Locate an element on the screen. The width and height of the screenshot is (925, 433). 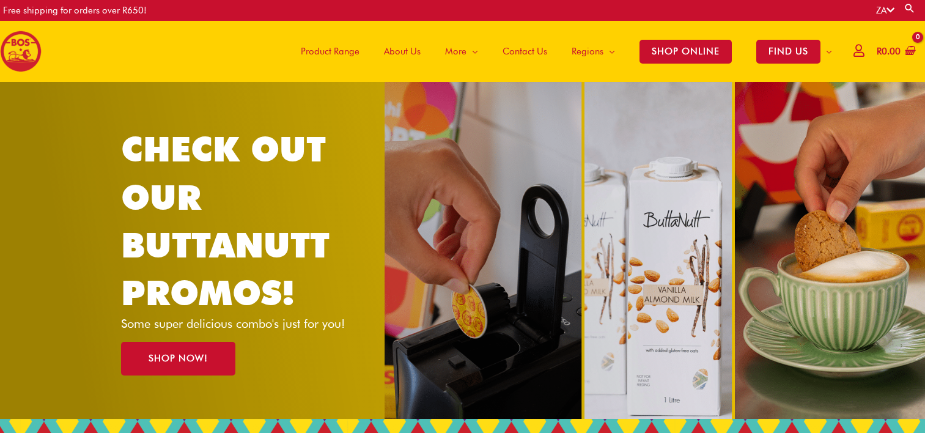
span: SHOP NOW! is located at coordinates (178, 358).